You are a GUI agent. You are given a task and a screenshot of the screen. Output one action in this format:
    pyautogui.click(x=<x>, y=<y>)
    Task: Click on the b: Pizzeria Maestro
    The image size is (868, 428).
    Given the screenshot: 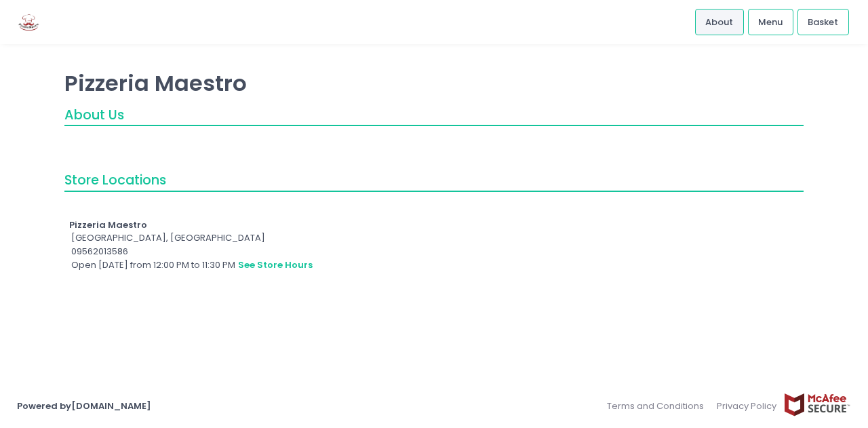 What is the action you would take?
    pyautogui.click(x=108, y=224)
    